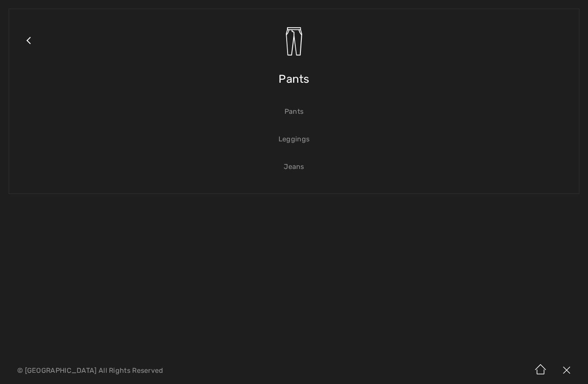 Image resolution: width=588 pixels, height=384 pixels. What do you see at coordinates (294, 79) in the screenshot?
I see `span: Pants` at bounding box center [294, 79].